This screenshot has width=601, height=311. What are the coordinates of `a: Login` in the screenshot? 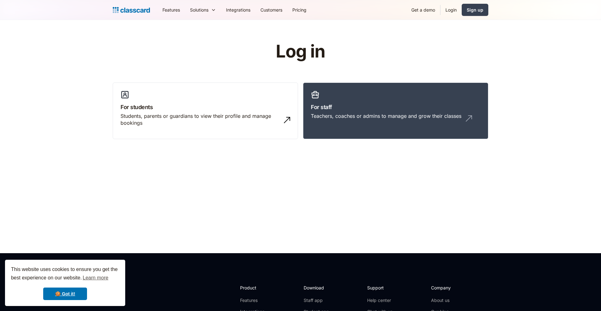 It's located at (451, 10).